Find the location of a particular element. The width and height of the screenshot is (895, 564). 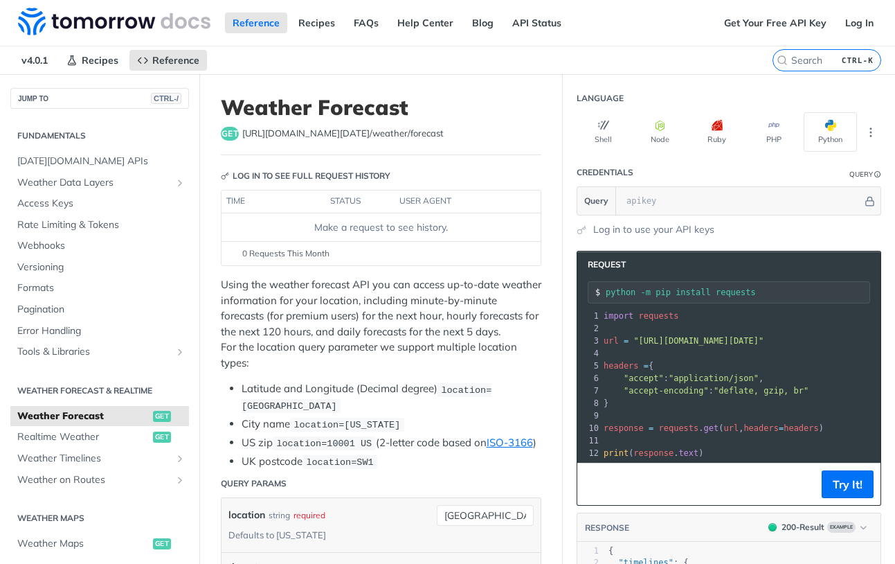

p: Using the weather forecast API you can access up-to-date weather information for your location, i... is located at coordinates (381, 323).